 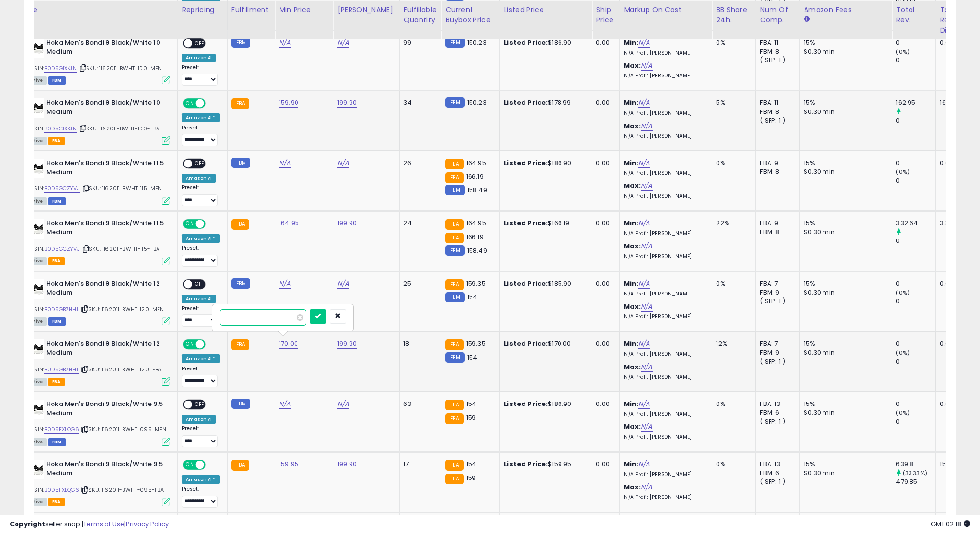 What do you see at coordinates (776, 293) in the screenshot?
I see `div: FBM: 9` at bounding box center [776, 293].